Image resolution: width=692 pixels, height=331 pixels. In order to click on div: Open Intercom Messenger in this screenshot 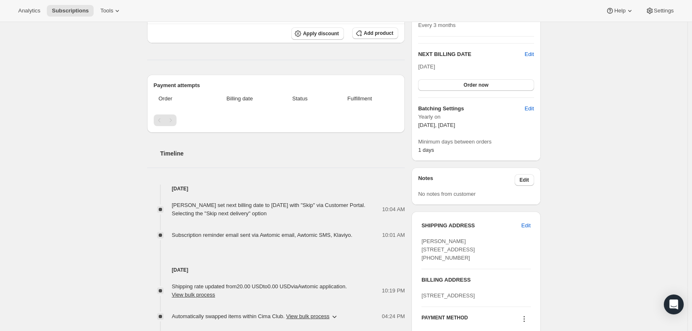, I will do `click(674, 304)`.